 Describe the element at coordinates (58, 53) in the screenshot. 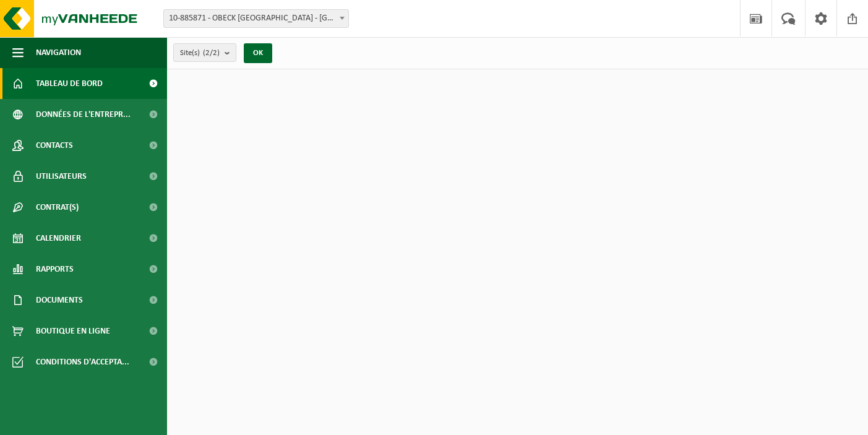

I see `span: Navigation` at that location.